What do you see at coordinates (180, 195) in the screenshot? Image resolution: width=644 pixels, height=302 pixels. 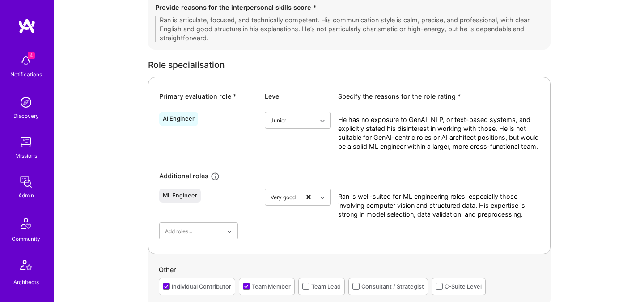 I see `div: ML Engineer` at bounding box center [180, 195].